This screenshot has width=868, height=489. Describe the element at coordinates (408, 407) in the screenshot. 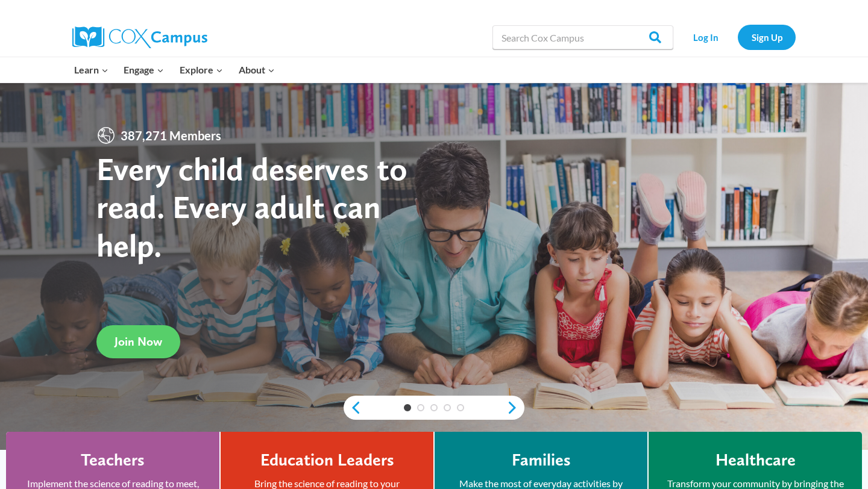

I see `a: 1` at that location.